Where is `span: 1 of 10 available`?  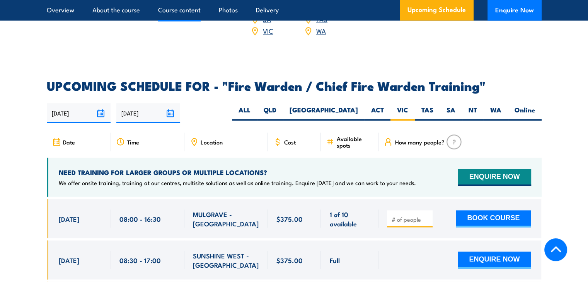 span: 1 of 10 available is located at coordinates (349, 218).